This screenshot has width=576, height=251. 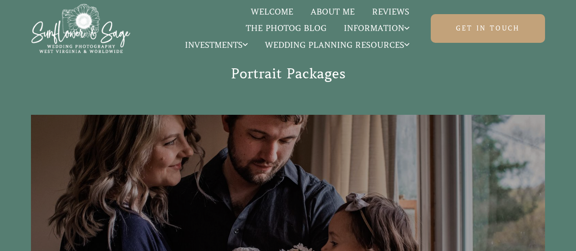 I want to click on a: Investments, so click(x=216, y=45).